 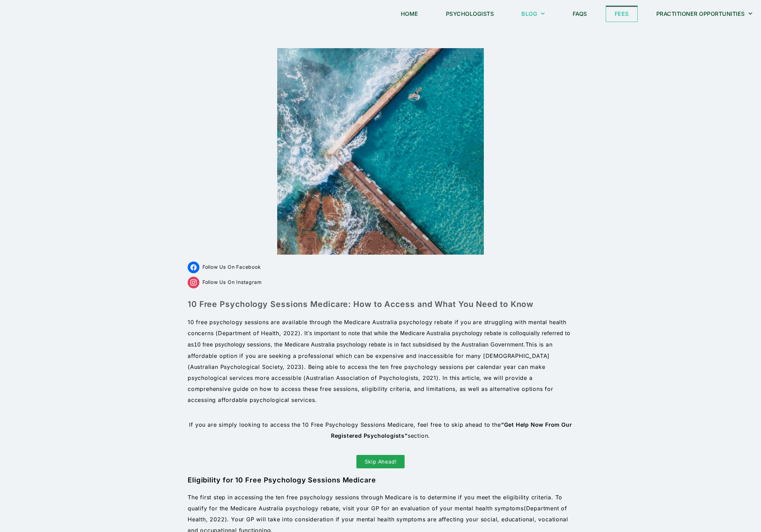 What do you see at coordinates (451, 430) in the screenshot?
I see `strong: “Get Help Now From Our Registered Psychologists”` at bounding box center [451, 430].